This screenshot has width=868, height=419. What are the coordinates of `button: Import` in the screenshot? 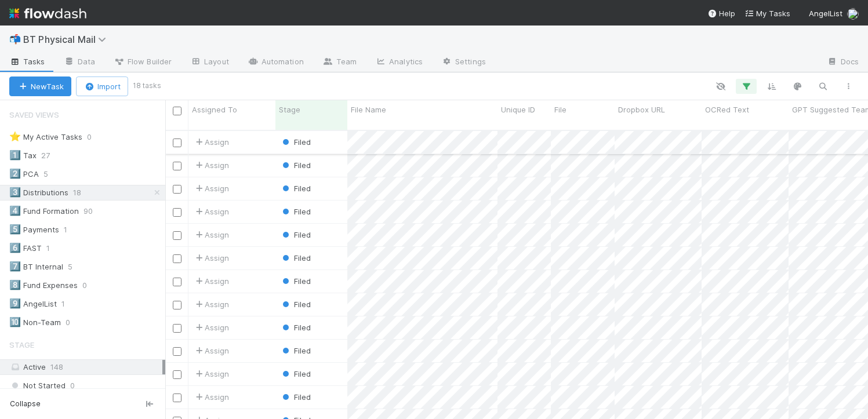 It's located at (102, 87).